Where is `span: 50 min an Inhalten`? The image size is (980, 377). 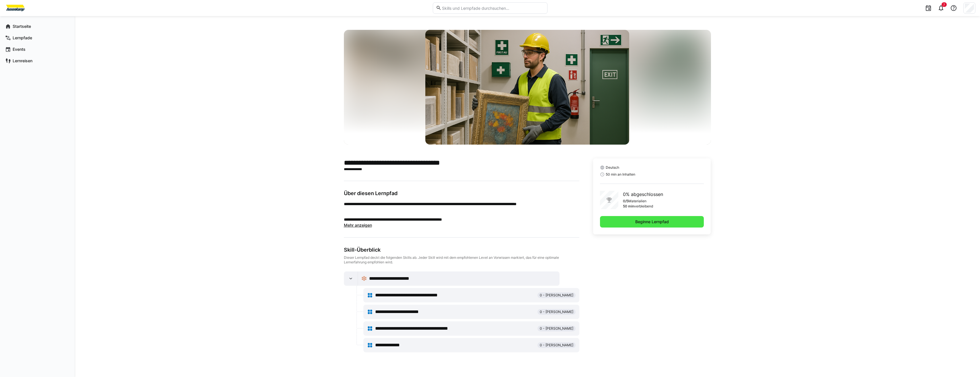
span: 50 min an Inhalten is located at coordinates (620, 174).